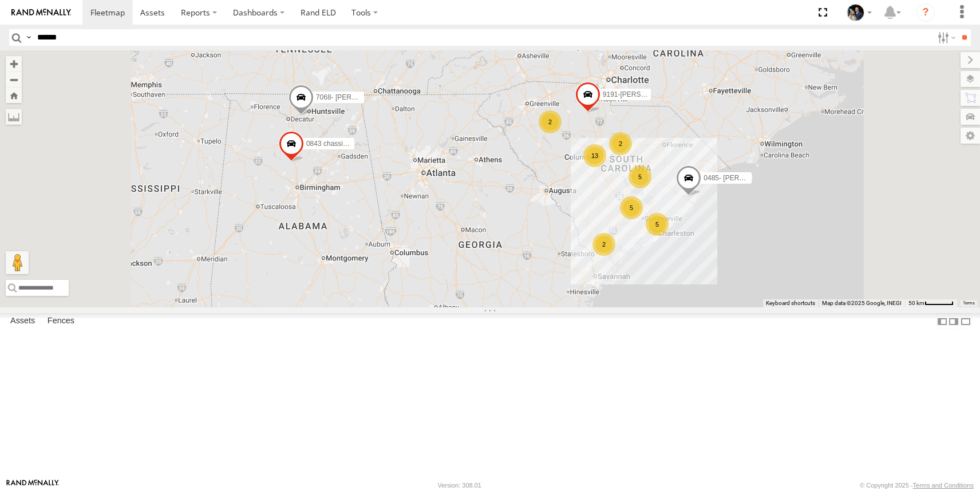 The height and width of the screenshot is (491, 980). Describe the element at coordinates (942, 321) in the screenshot. I see `label: Dock Summary Table to the Left` at that location.